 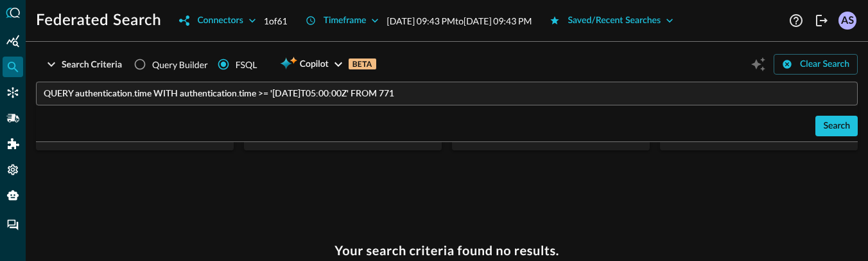 What do you see at coordinates (92, 64) in the screenshot?
I see `div: Search Criteria` at bounding box center [92, 64].